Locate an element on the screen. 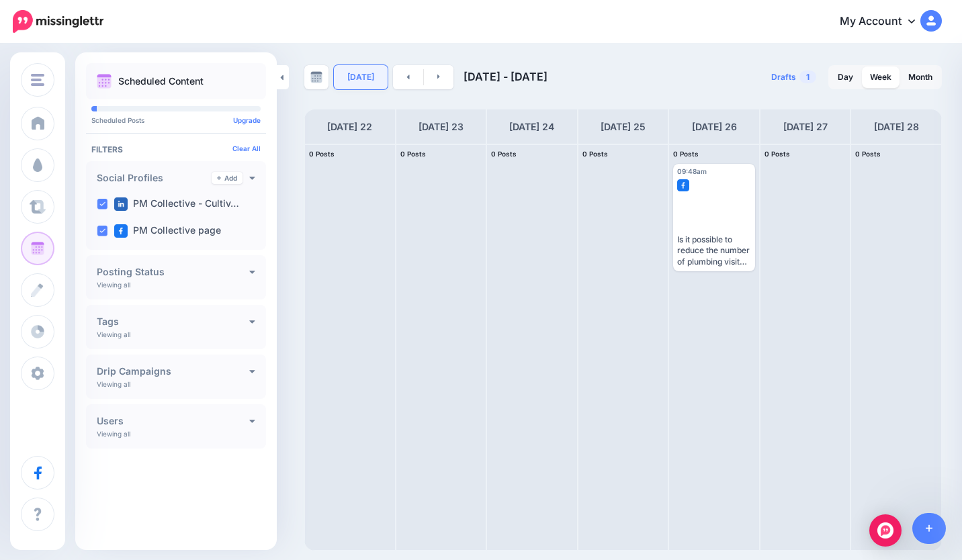  a: Day is located at coordinates (845, 77).